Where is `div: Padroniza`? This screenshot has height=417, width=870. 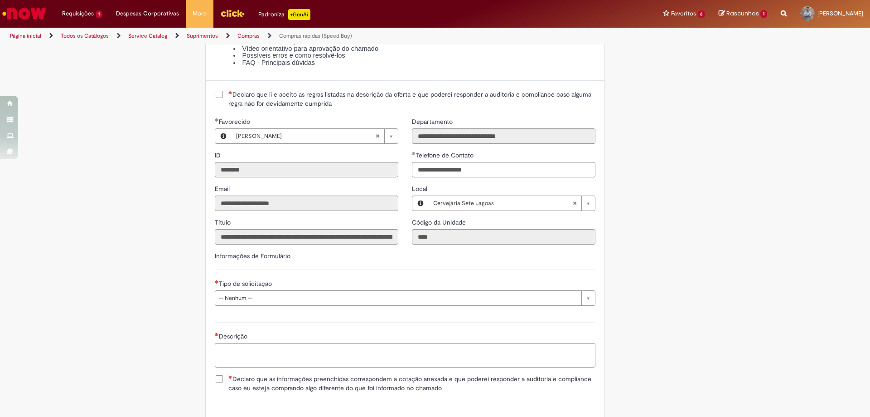
div: Padroniza is located at coordinates (284, 15).